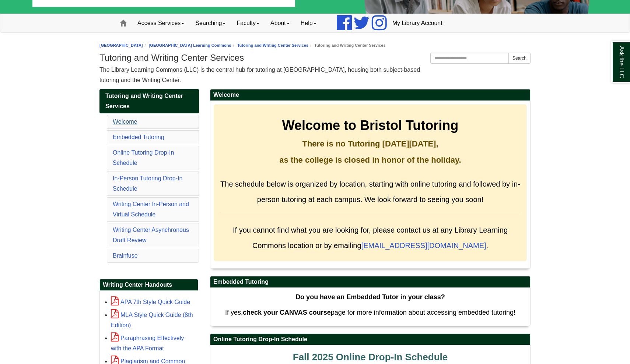 Image resolution: width=630 pixels, height=364 pixels. What do you see at coordinates (308, 23) in the screenshot?
I see `a: Help` at bounding box center [308, 23].